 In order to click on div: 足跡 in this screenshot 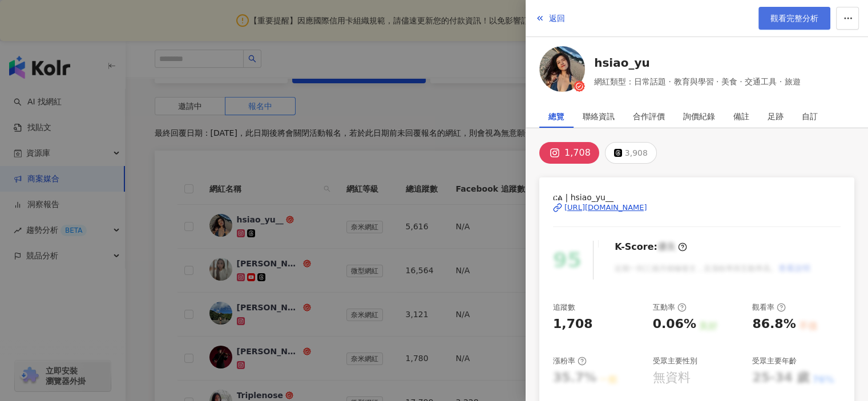, I will do `click(775, 117)`.